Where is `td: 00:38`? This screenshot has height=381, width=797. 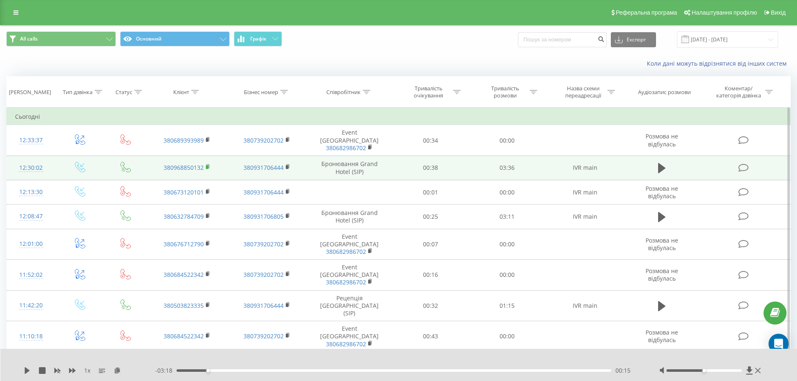 td: 00:38 is located at coordinates (430, 168).